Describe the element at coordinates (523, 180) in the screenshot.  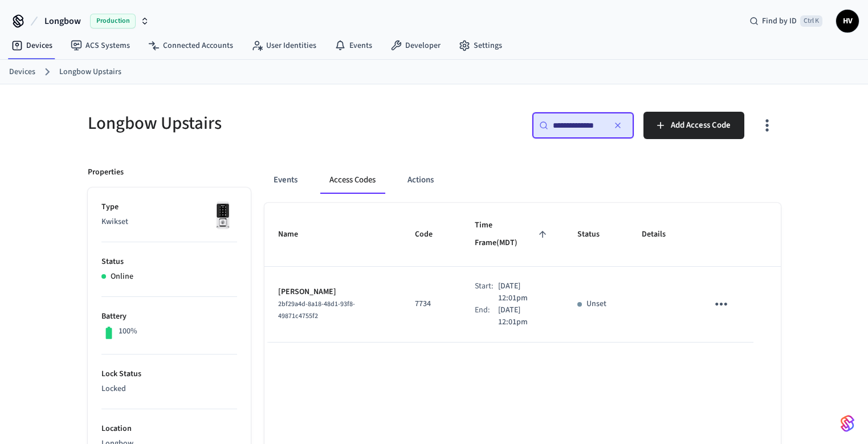
I see `div: ant example` at that location.